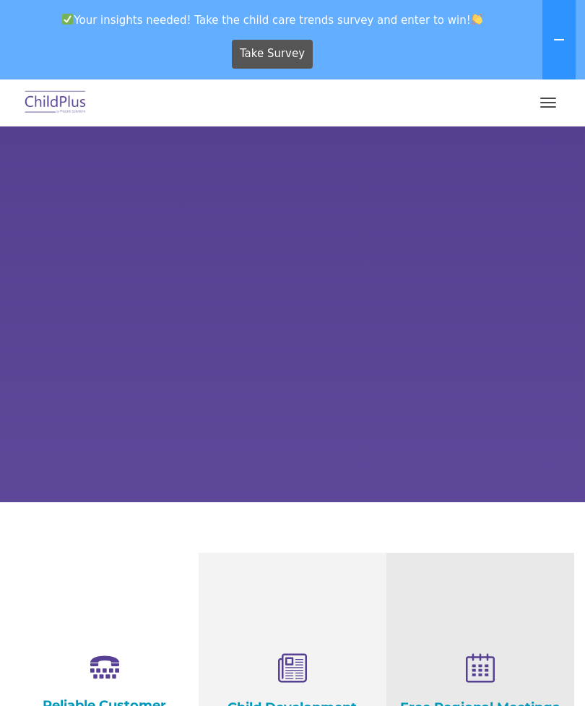 This screenshot has height=706, width=585. Describe the element at coordinates (272, 54) in the screenshot. I see `a: Take Survey` at that location.